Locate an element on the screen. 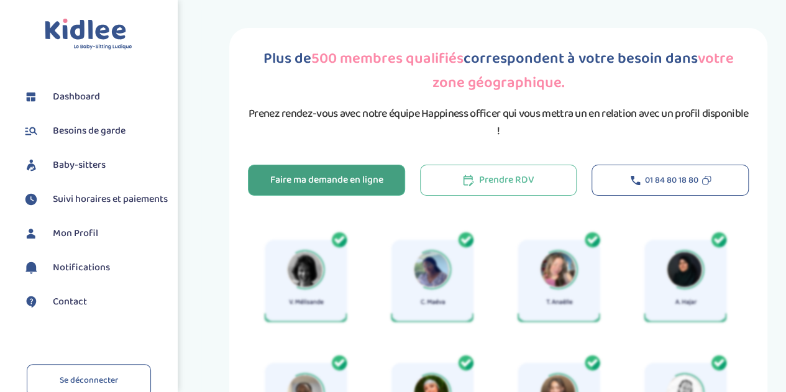 Image resolution: width=786 pixels, height=392 pixels. a: Notifications is located at coordinates (94, 268).